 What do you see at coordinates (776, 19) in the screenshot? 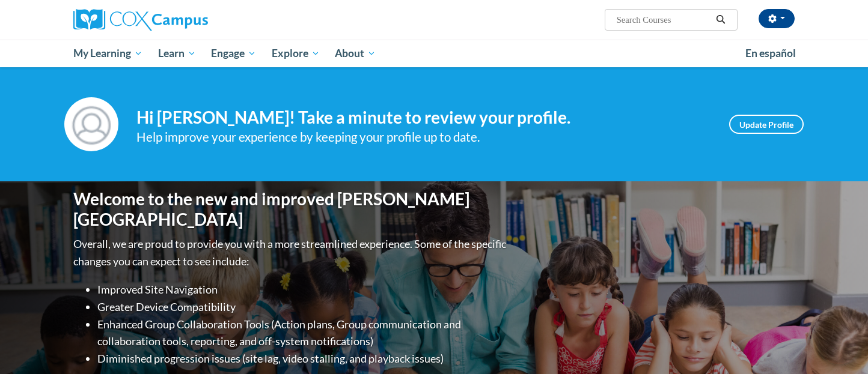
I see `button: Account Settings` at bounding box center [776, 19].